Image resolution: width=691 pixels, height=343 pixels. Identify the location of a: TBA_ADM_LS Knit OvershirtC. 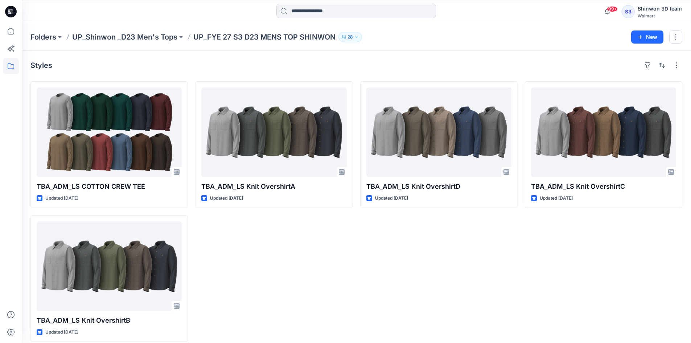
(603, 132).